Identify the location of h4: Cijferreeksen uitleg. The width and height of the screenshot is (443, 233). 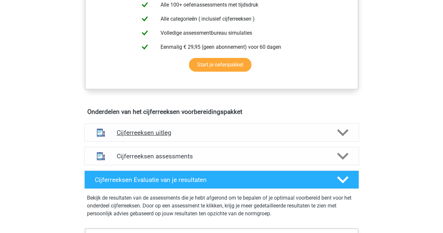
(222, 132).